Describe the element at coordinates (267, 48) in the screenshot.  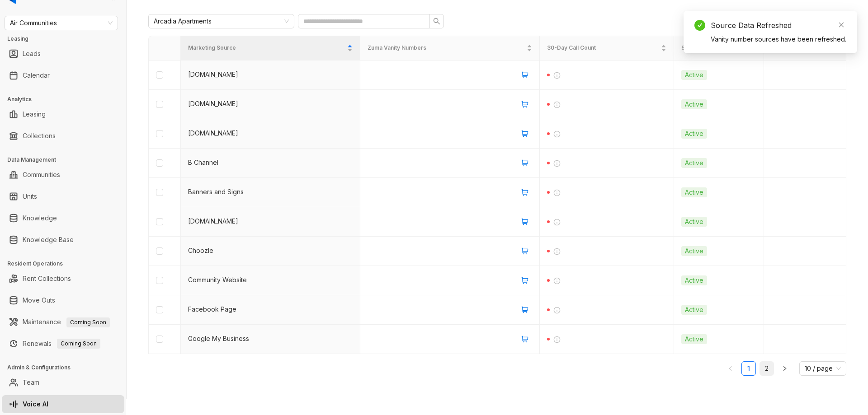
I see `span: Marketing Source` at that location.